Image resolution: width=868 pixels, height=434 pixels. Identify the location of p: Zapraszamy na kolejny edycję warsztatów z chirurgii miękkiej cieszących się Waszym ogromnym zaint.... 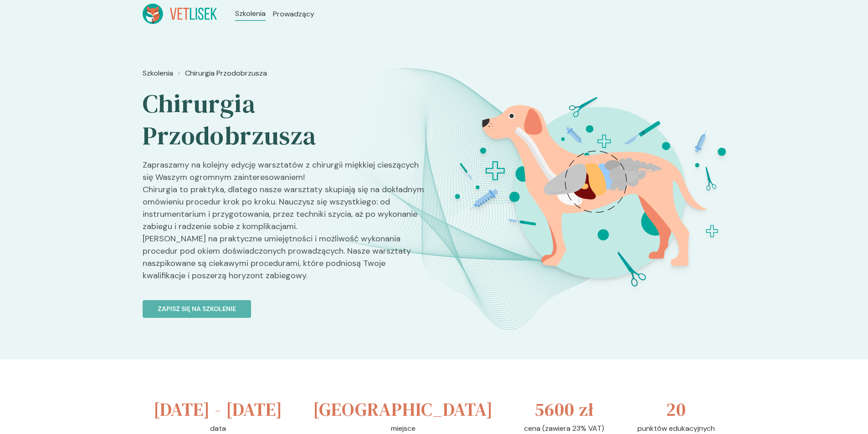
(285, 224).